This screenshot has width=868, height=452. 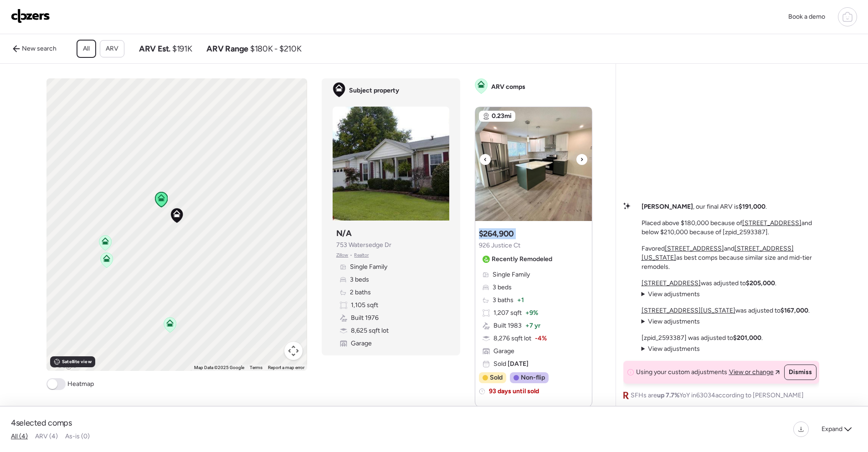 I want to click on span: 926 Justice Ct, so click(x=499, y=246).